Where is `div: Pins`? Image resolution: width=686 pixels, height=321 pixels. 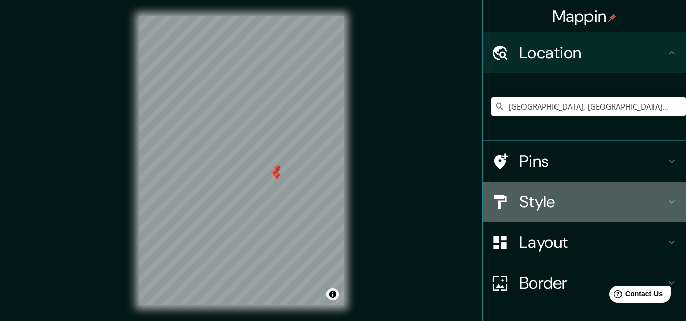 div: Pins is located at coordinates (584, 161).